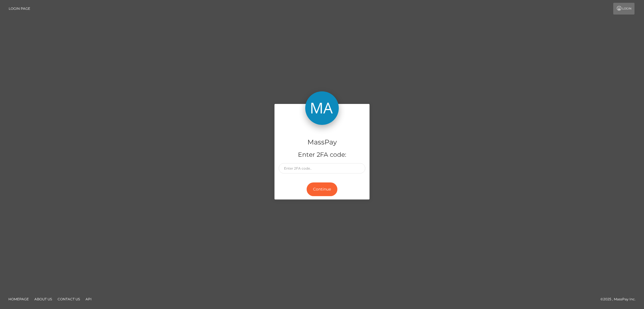 Image resolution: width=644 pixels, height=309 pixels. I want to click on h4: MassPay, so click(322, 142).